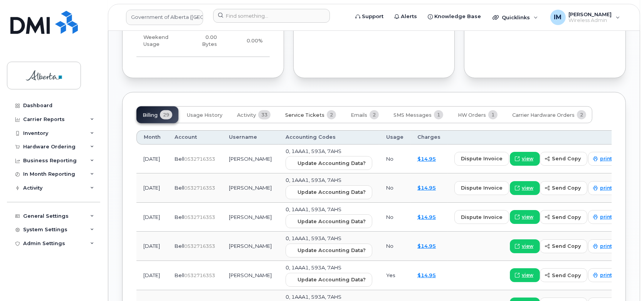  Describe the element at coordinates (369, 16) in the screenshot. I see `a: Support` at that location.